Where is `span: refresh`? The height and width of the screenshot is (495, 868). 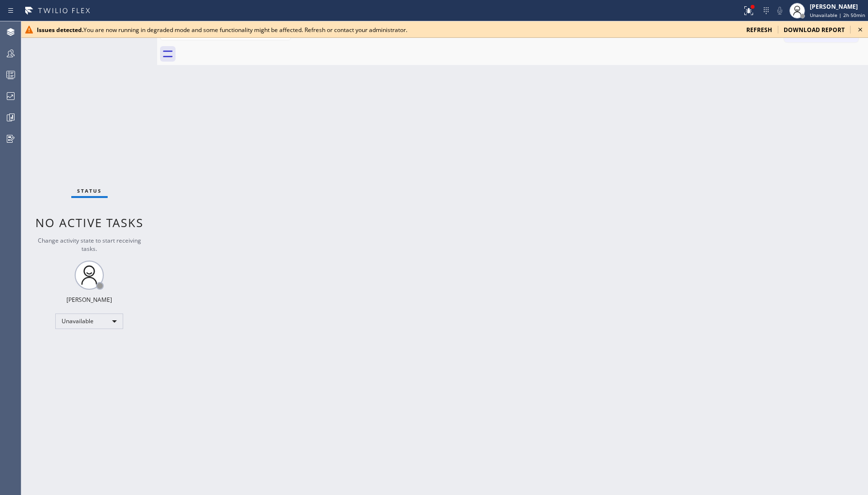
span: refresh is located at coordinates (759, 30).